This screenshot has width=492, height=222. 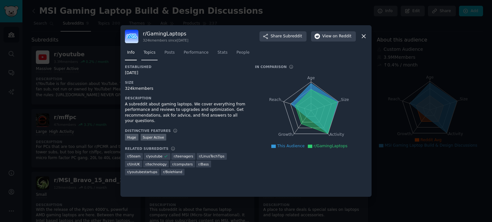 I want to click on span: r/ LinusTechTips, so click(x=212, y=157).